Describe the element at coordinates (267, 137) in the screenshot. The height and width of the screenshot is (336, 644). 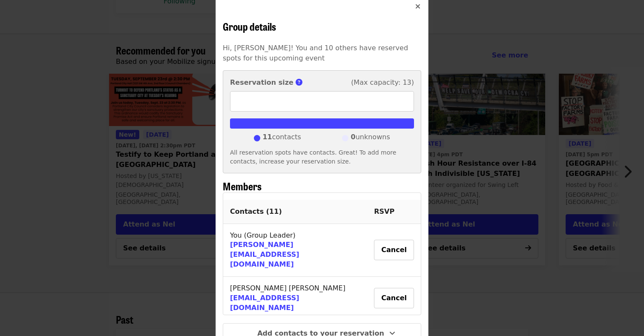
I see `strong: 11` at that location.